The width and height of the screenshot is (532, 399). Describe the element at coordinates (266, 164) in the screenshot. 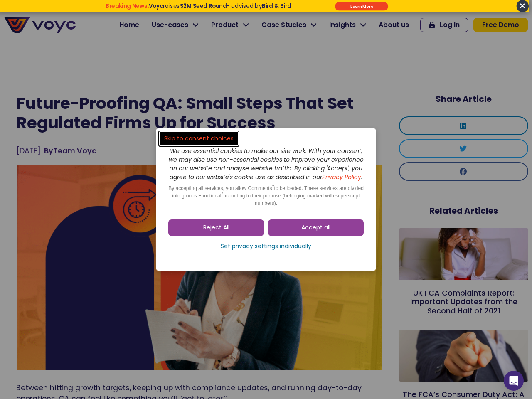

I see `i: We use essential cookies to make our site work. With your consent, we may also use non-essential ...` at that location.